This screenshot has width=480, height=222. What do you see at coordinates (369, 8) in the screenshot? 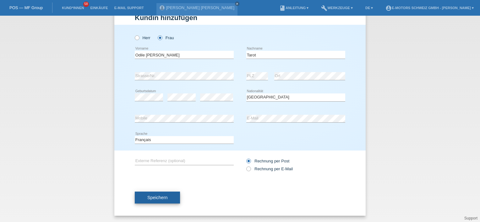
I see `a: DE ▾` at bounding box center [369, 8].